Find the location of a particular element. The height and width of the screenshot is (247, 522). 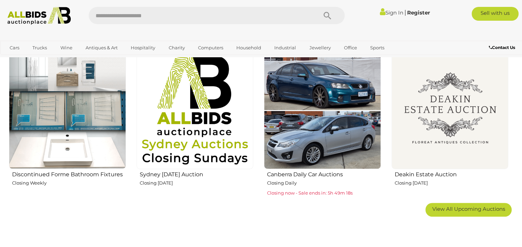

span: Closing now - Sale ends in: 5h 49m 18s is located at coordinates (310, 193).